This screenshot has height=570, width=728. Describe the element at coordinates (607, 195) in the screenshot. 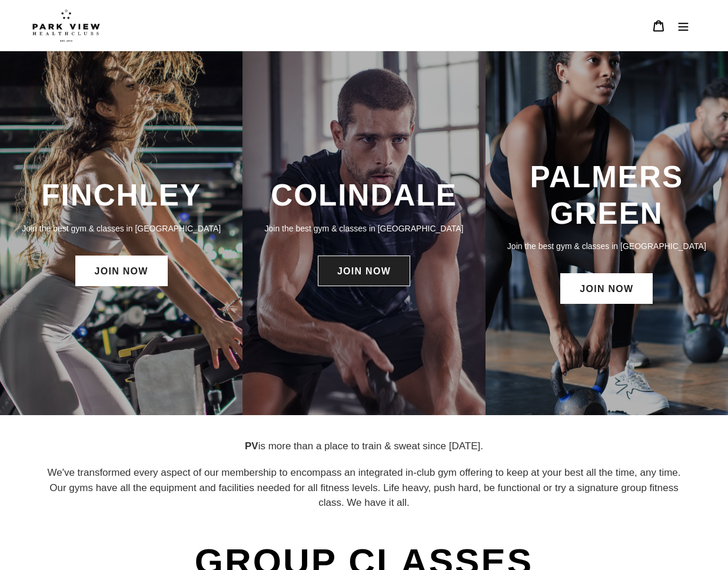

I see `h3: PALMERS GREEN` at that location.